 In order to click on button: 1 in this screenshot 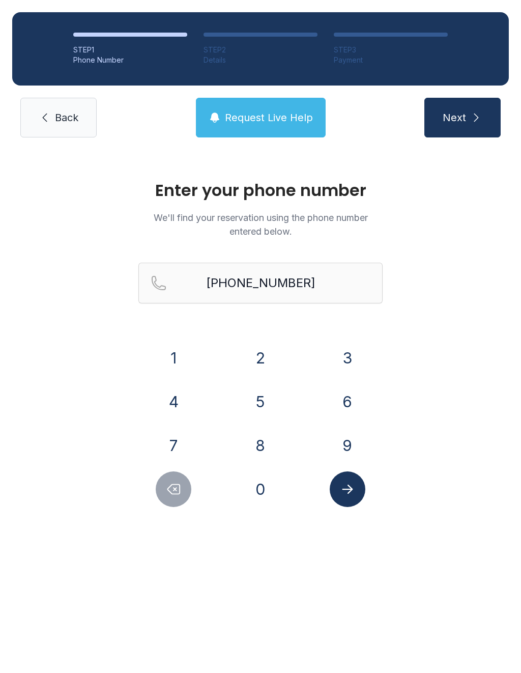, I will do `click(174, 358)`.